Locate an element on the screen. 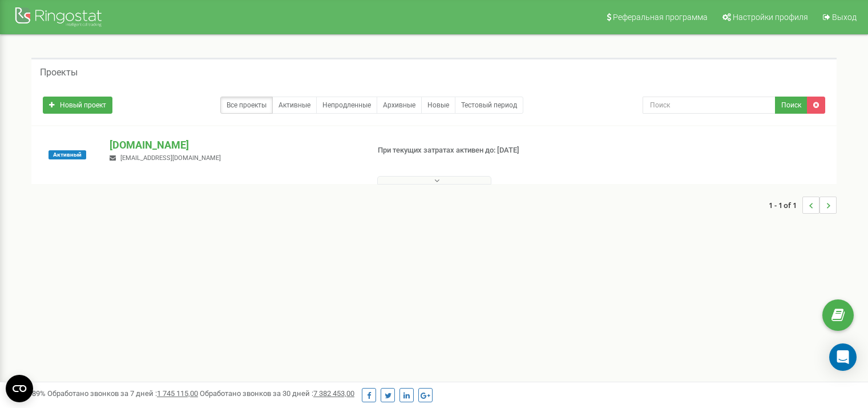  a: Непродленные is located at coordinates (346, 105).